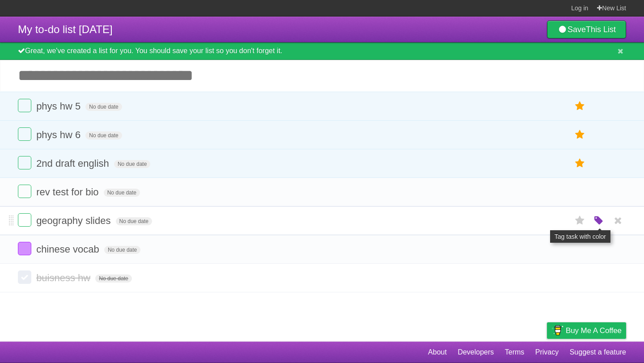 This screenshot has height=363, width=644. Describe the element at coordinates (586, 30) in the screenshot. I see `a: SaveThis List` at that location.